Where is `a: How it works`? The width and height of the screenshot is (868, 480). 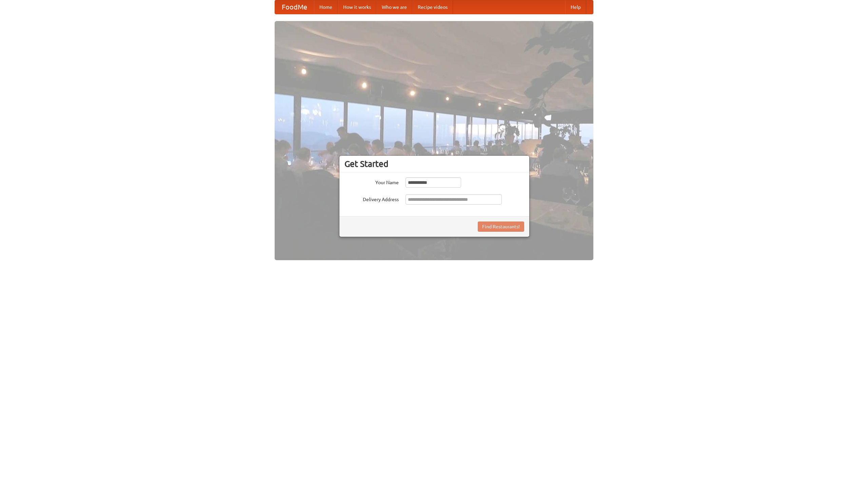 a: How it works is located at coordinates (357, 7).